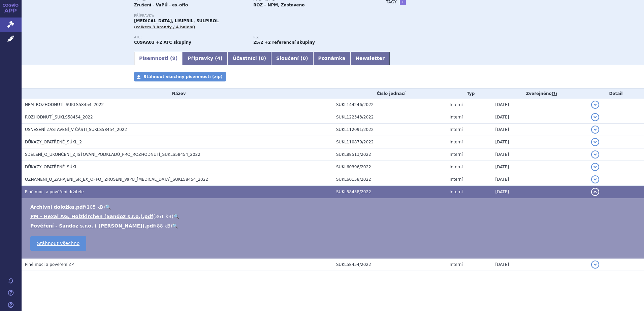 The width and height of the screenshot is (644, 311). What do you see at coordinates (158, 58) in the screenshot?
I see `a: Písemnosti (9)` at bounding box center [158, 58].